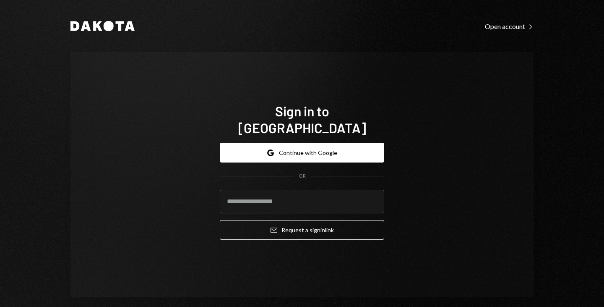 The height and width of the screenshot is (307, 604). Describe the element at coordinates (302, 152) in the screenshot. I see `button: Continue with Google` at that location.